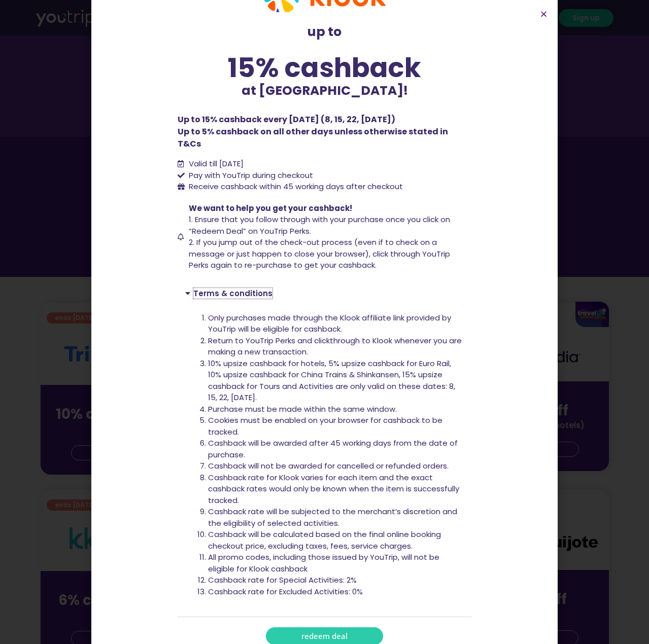 This screenshot has height=644, width=649. I want to click on span: 2. If you jump out of the check-out process (even if to check on a message or just happen to clos..., so click(319, 254).